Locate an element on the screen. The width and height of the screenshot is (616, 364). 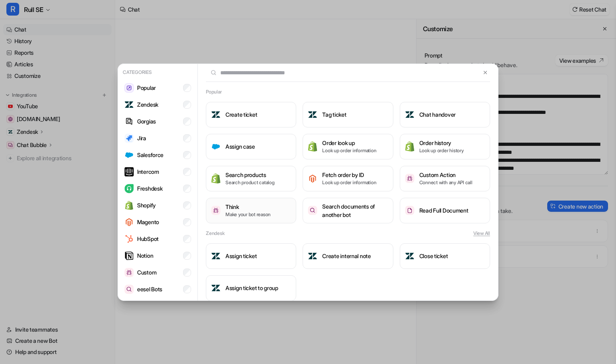
button: ThinkThinkMake your bot reason is located at coordinates (251, 211).